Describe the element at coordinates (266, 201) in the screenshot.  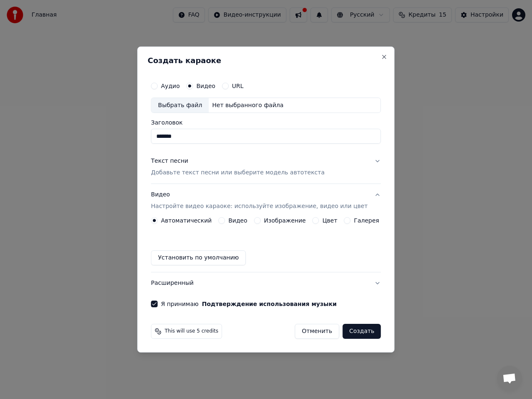
I see `button: ВидеоНастройте видео караоке: используйте изображение, видео или цвет` at that location.